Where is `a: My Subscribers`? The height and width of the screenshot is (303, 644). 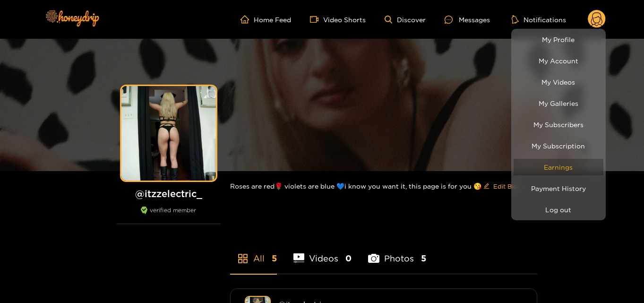
a: My Subscribers is located at coordinates (558, 124).